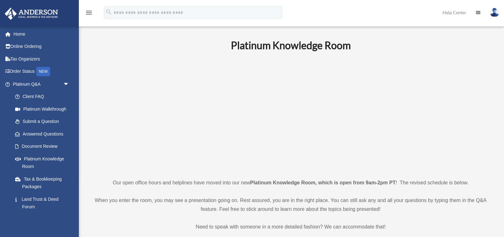  What do you see at coordinates (42, 163) in the screenshot?
I see `a: Platinum Knowledge Room` at bounding box center [42, 163].